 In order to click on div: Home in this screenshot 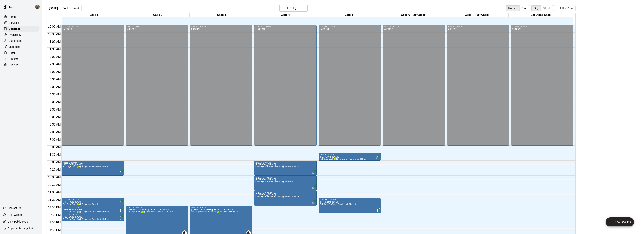, I will do `click(21, 17)`.